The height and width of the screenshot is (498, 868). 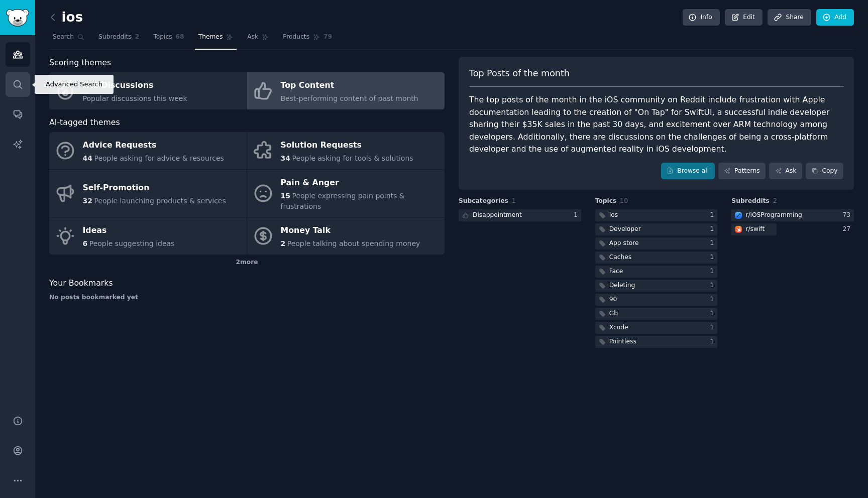 What do you see at coordinates (159, 158) in the screenshot?
I see `span: People asking for advice & resources` at bounding box center [159, 158].